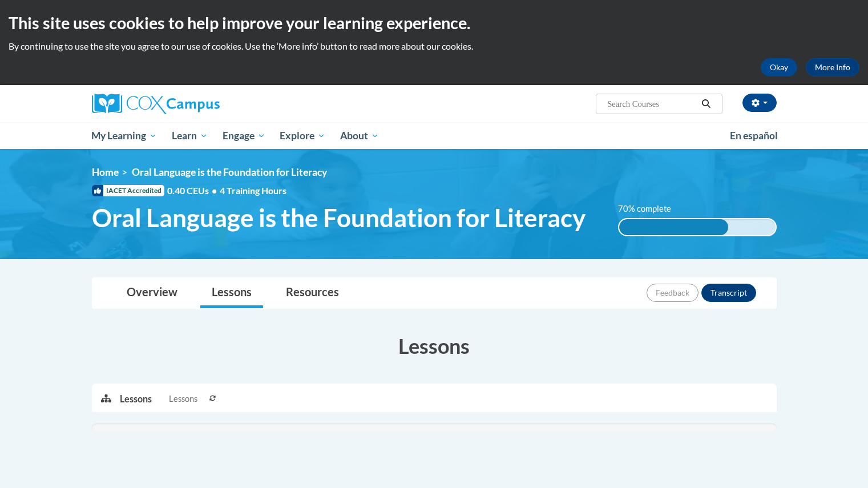 This screenshot has width=868, height=488. What do you see at coordinates (244, 136) in the screenshot?
I see `a: Engage` at bounding box center [244, 136].